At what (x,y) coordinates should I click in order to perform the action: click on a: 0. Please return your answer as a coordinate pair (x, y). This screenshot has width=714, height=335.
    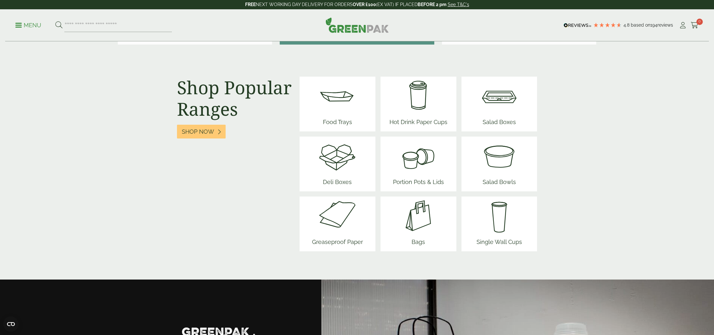
    Looking at the image, I should click on (695, 25).